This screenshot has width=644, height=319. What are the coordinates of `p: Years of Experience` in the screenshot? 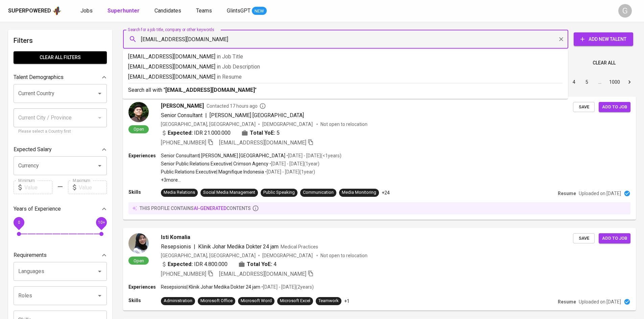 It's located at (37, 209).